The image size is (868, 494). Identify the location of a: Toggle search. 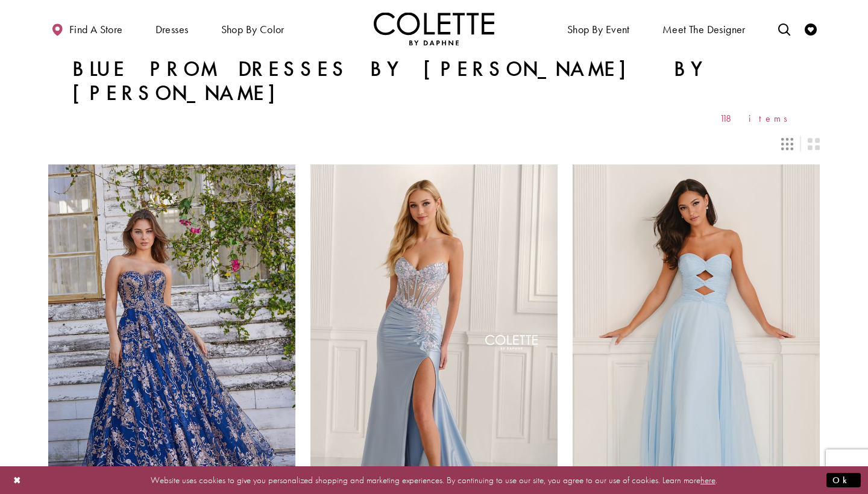
(785, 28).